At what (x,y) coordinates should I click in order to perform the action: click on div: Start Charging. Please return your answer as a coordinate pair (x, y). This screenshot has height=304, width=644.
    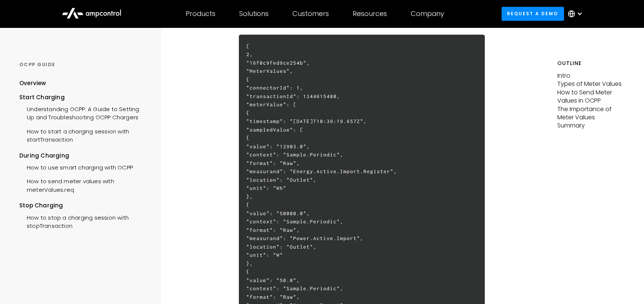
    Looking at the image, I should click on (84, 97).